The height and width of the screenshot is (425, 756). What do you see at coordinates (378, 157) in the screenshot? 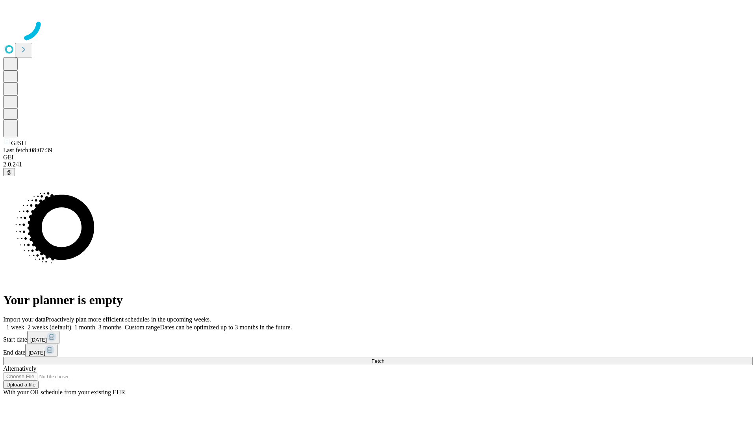
I see `div: GEI` at bounding box center [378, 157].